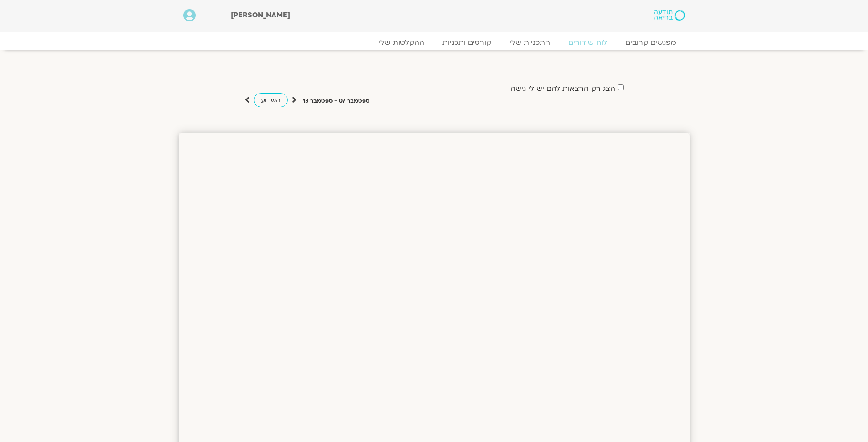  Describe the element at coordinates (650, 42) in the screenshot. I see `a: מפגשים קרובים` at that location.